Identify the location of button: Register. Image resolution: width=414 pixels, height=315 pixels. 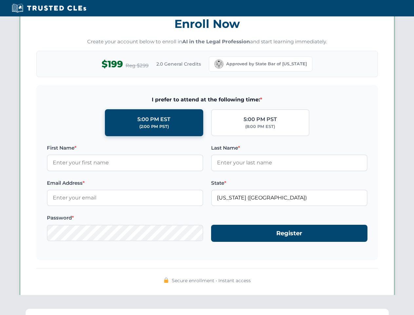
(289, 233).